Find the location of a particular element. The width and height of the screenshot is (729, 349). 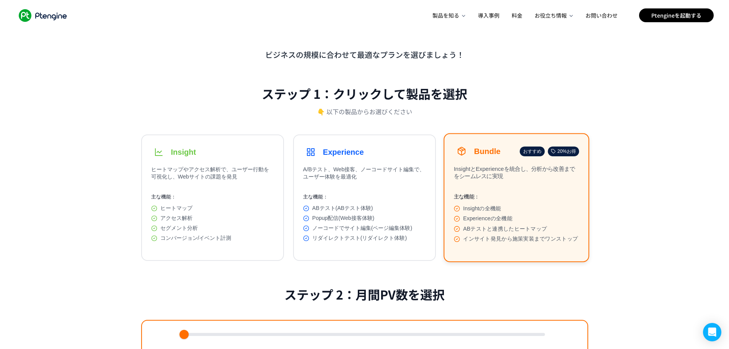

span: ヒートマップ is located at coordinates (176, 208).